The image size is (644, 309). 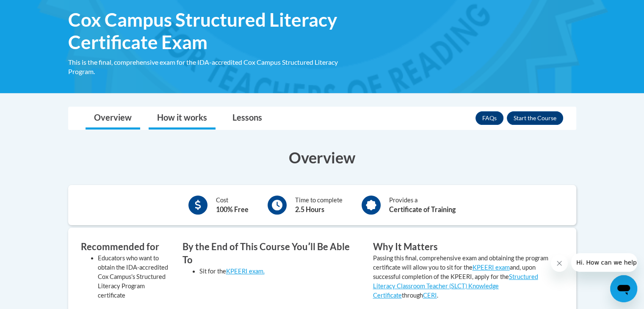 I want to click on a: How it works, so click(x=182, y=118).